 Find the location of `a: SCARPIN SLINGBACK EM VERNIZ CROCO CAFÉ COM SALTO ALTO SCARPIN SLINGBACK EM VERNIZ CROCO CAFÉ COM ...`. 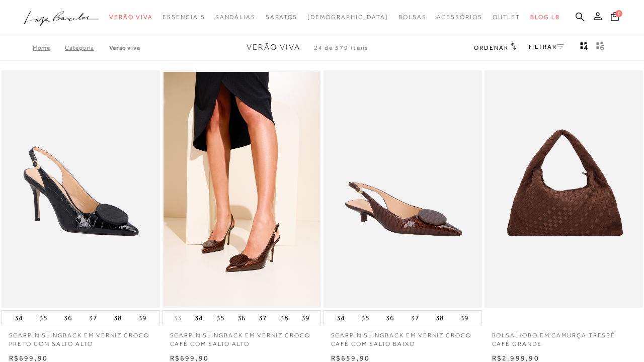

a: SCARPIN SLINGBACK EM VERNIZ CROCO CAFÉ COM SALTO ALTO SCARPIN SLINGBACK EM VERNIZ CROCO CAFÉ COM ... is located at coordinates (241, 189).